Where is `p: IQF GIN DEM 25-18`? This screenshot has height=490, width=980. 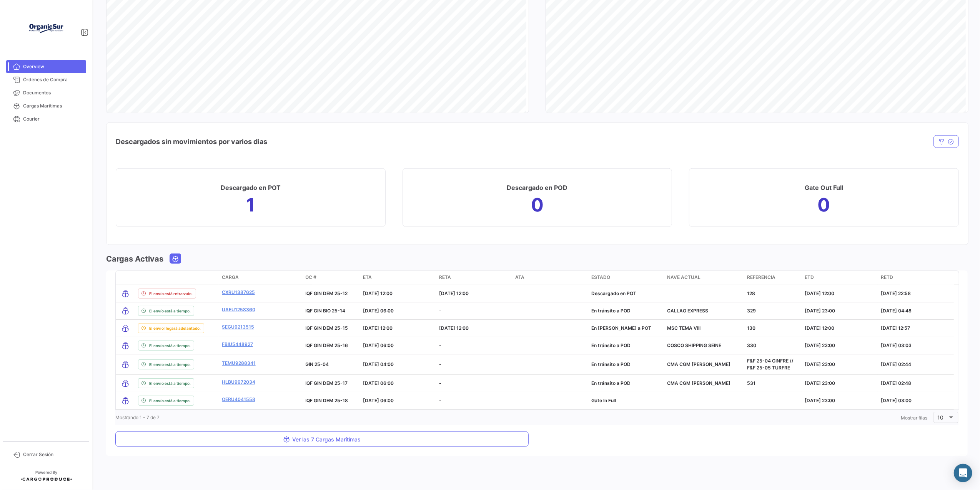
p: IQF GIN DEM 25-18 is located at coordinates (331, 400).